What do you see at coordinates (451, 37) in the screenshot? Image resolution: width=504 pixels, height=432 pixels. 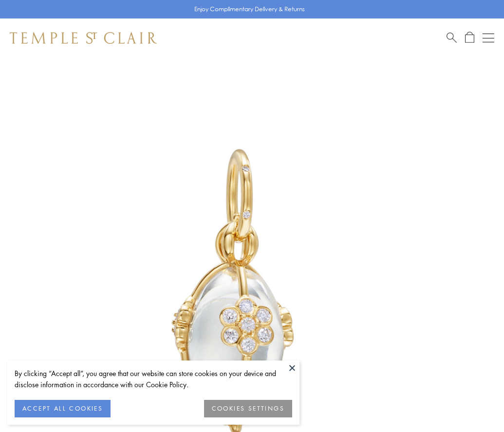 I see `a: Search` at bounding box center [451, 37].